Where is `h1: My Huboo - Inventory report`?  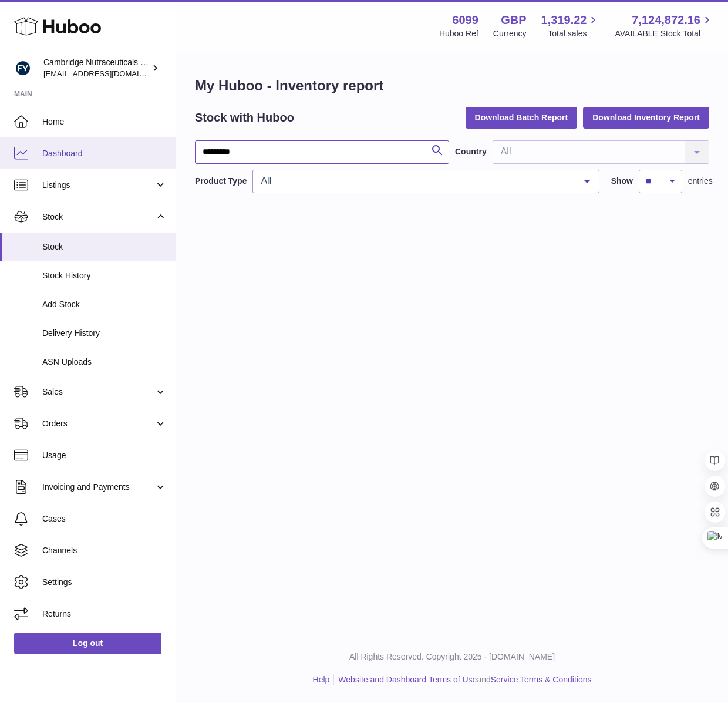 h1: My Huboo - Inventory report is located at coordinates (452, 86).